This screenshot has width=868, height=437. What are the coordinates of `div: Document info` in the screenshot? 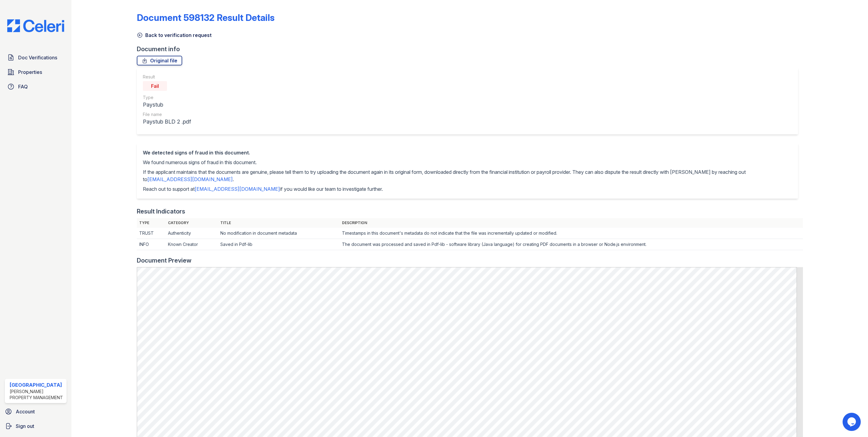 It's located at (470, 49).